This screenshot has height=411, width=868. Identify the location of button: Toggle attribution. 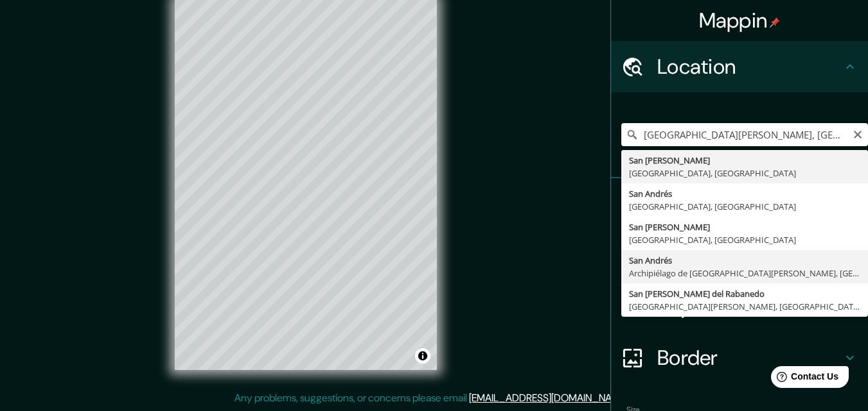
(423, 356).